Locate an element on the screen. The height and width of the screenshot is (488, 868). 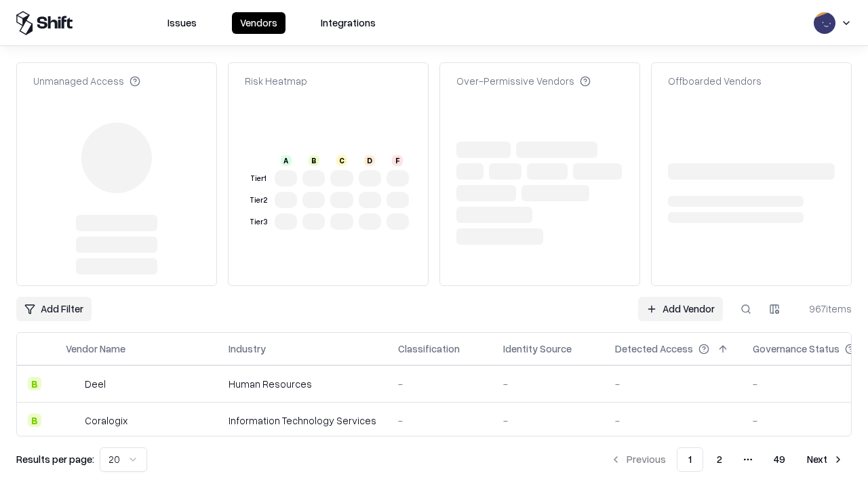
div: F is located at coordinates (397, 161).